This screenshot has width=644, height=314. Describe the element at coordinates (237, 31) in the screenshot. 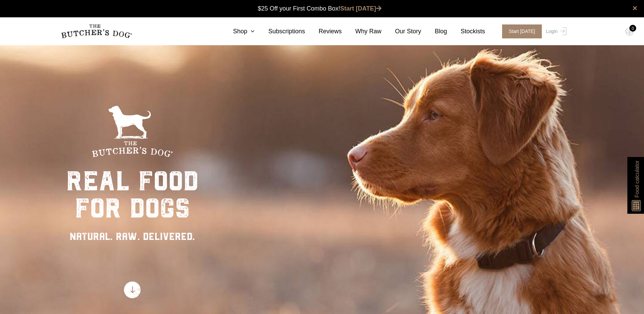

I see `a: Shop` at that location.